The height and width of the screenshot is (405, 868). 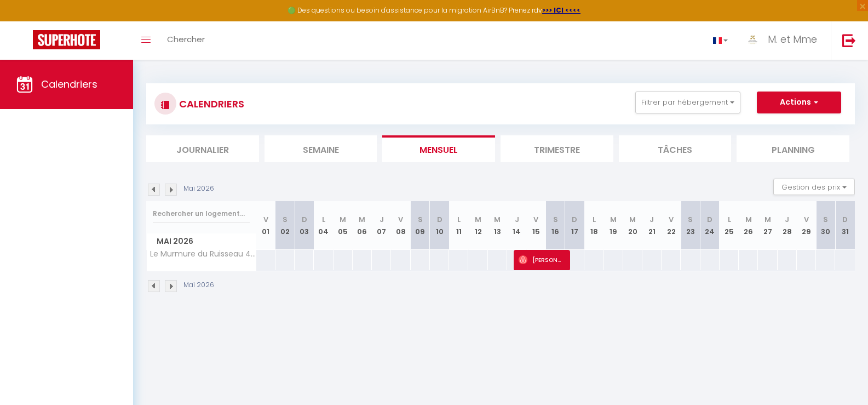 What do you see at coordinates (342, 225) in the screenshot?
I see `th: 05` at bounding box center [342, 225].